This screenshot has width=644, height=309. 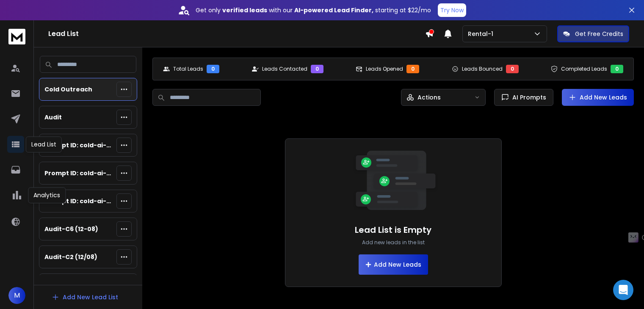 I want to click on p: Actions, so click(x=429, y=97).